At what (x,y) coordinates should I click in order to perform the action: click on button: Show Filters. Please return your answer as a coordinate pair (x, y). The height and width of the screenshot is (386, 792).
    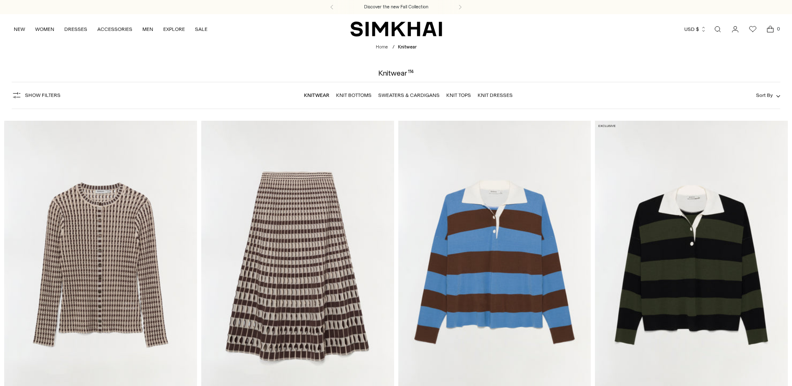
    Looking at the image, I should click on (36, 95).